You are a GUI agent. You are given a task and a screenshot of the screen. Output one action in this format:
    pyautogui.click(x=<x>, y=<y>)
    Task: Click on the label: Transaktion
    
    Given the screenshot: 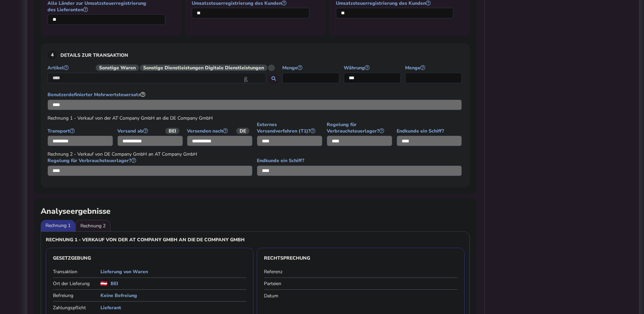 What is the action you would take?
    pyautogui.click(x=77, y=271)
    